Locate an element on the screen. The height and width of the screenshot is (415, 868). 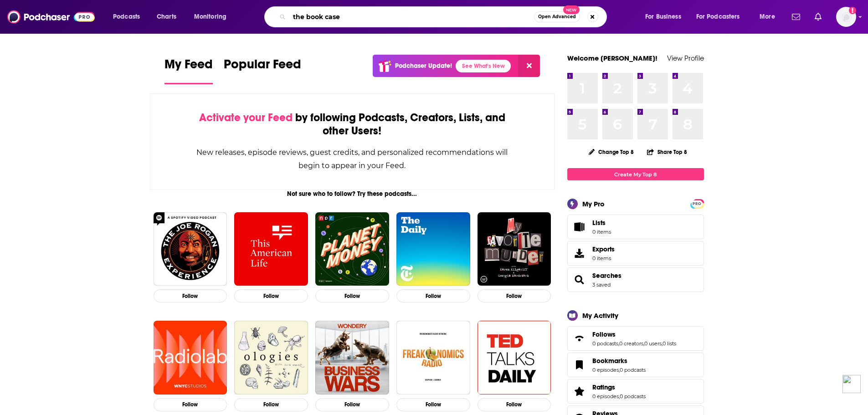
span: More is located at coordinates (767, 17).